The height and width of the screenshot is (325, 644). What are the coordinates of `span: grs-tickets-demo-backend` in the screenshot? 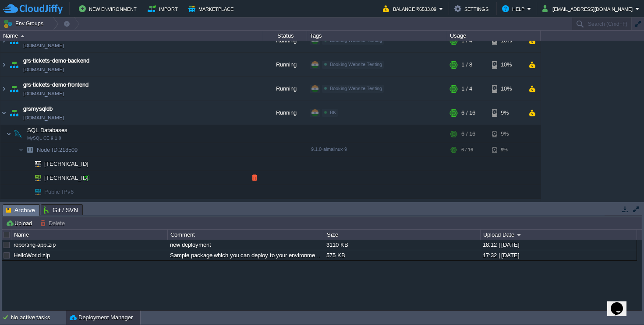 It's located at (56, 61).